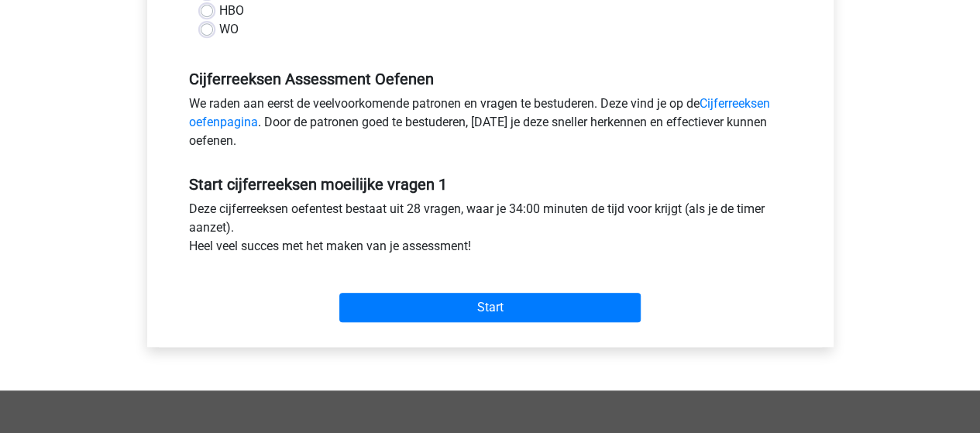  What do you see at coordinates (228, 29) in the screenshot?
I see `label: WO` at bounding box center [228, 29].